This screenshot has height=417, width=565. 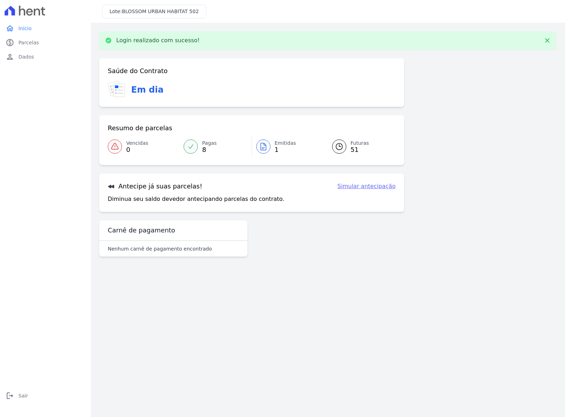 I want to click on span: Parcelas, so click(x=29, y=43).